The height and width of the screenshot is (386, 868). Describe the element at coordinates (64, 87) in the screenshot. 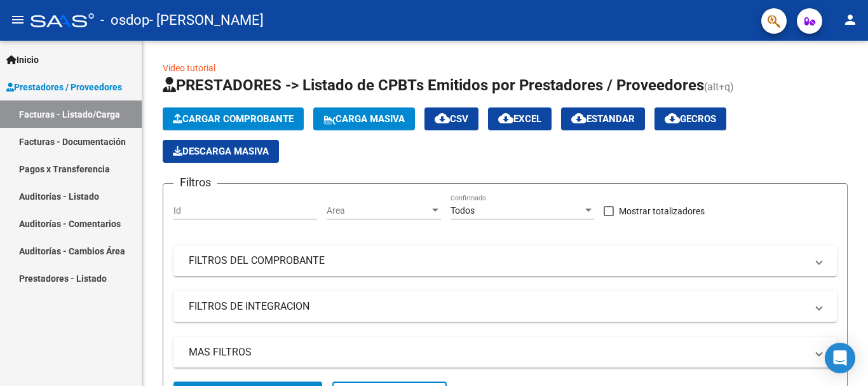

I see `span: Prestadores / Proveedores` at that location.